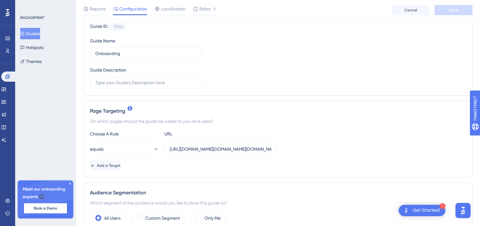 The height and width of the screenshot is (226, 480). Describe the element at coordinates (31, 61) in the screenshot. I see `button: Themes` at that location.